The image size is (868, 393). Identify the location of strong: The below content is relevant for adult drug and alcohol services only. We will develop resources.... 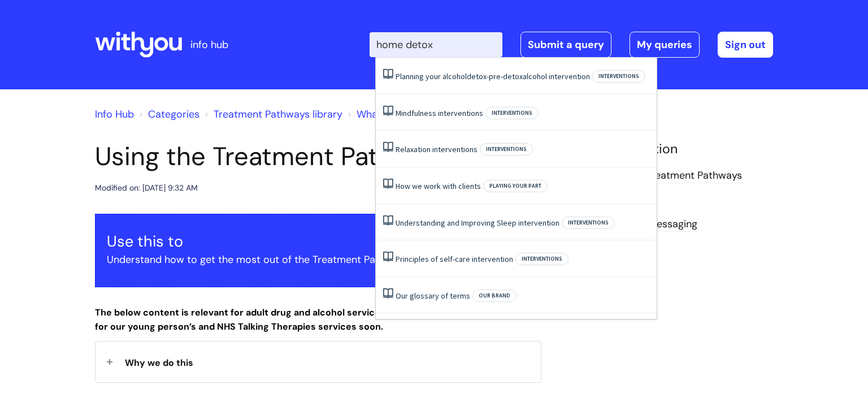
(311, 319).